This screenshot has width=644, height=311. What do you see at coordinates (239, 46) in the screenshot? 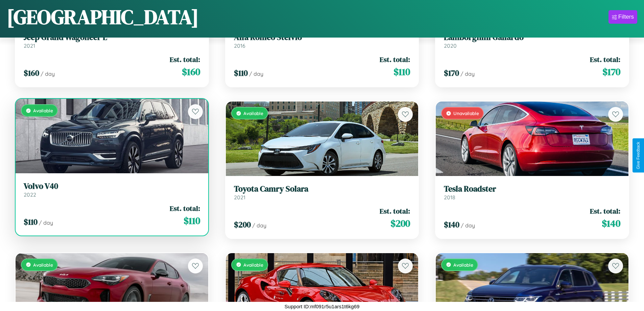
I see `span: 2016` at bounding box center [239, 46].